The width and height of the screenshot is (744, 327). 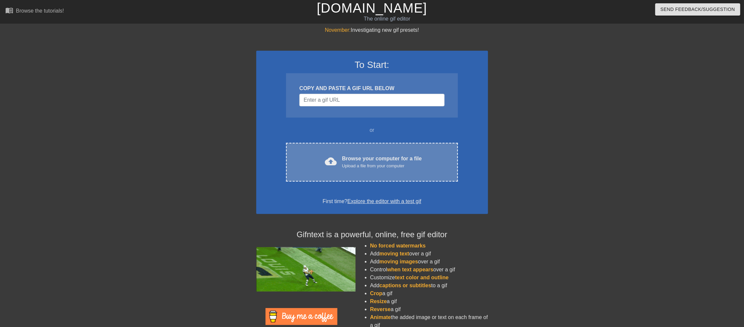 What do you see at coordinates (372, 235) in the screenshot?
I see `h4: Gifntext is a powerful, online, free gif editor` at bounding box center [372, 235].